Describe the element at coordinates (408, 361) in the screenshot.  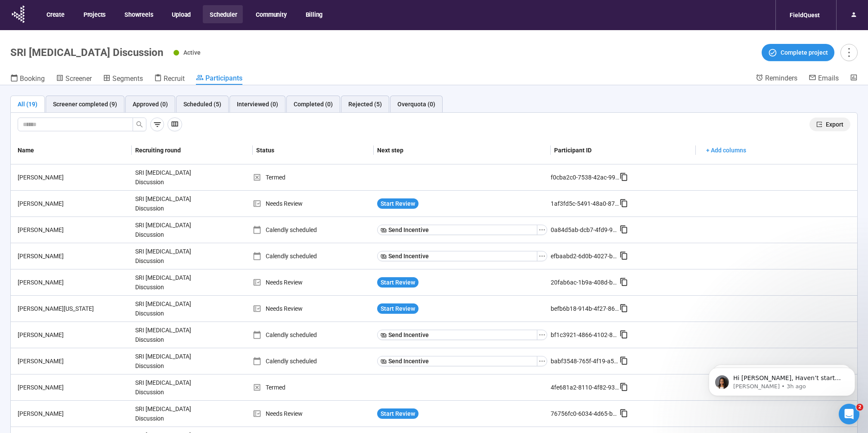
I see `span: Send Incentive` at that location.